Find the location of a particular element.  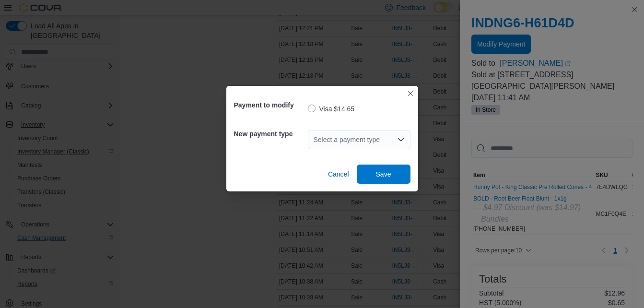

input: Accessible screen reader label is located at coordinates (314, 140).